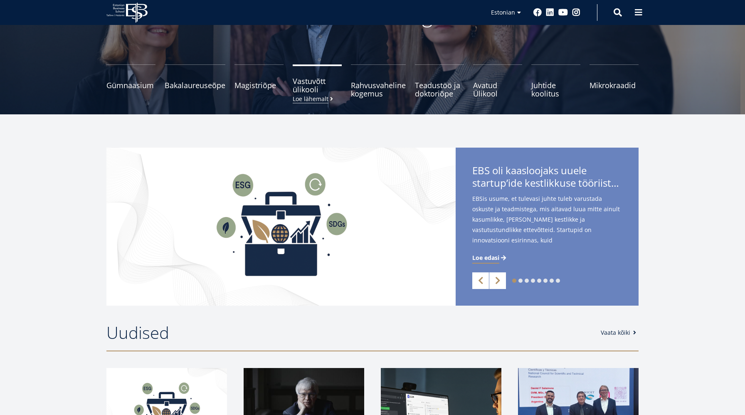  Describe the element at coordinates (546, 281) in the screenshot. I see `a: 6` at that location.